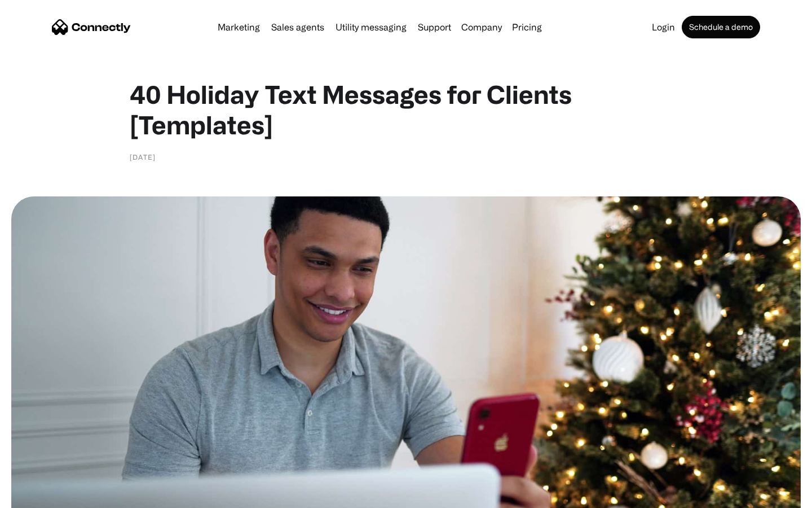  I want to click on a: Utility messaging, so click(371, 27).